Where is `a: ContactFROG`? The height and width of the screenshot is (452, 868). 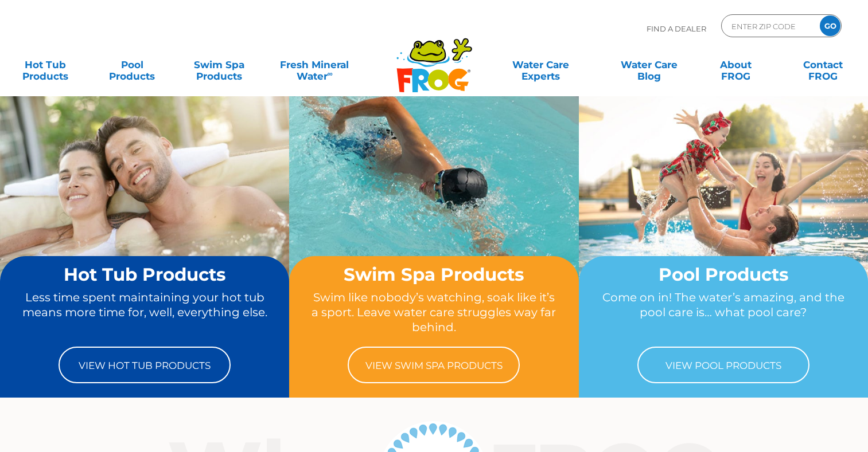
a: ContactFROG is located at coordinates (823, 65).